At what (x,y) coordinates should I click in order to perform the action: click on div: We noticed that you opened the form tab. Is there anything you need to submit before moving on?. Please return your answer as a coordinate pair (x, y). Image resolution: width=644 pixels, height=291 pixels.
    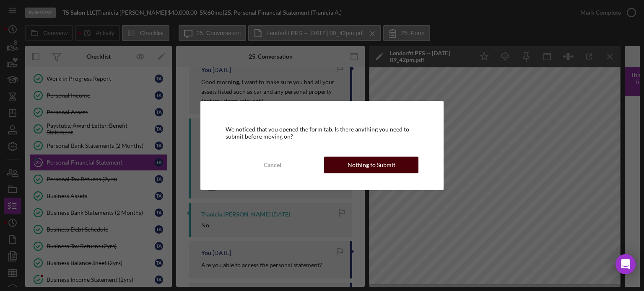
    Looking at the image, I should click on (322, 133).